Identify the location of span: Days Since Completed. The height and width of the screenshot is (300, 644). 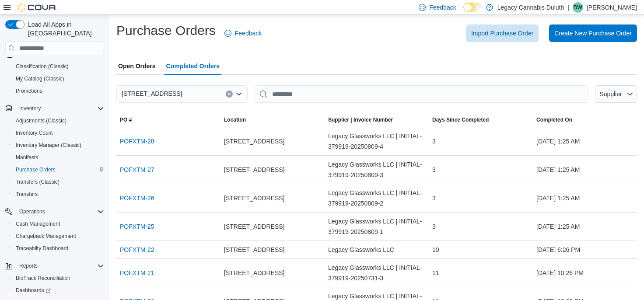
(460, 120).